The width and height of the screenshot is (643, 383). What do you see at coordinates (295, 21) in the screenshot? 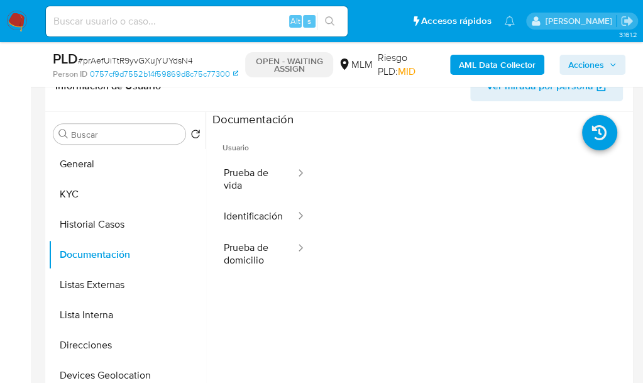
I see `span: Alt` at bounding box center [295, 21].